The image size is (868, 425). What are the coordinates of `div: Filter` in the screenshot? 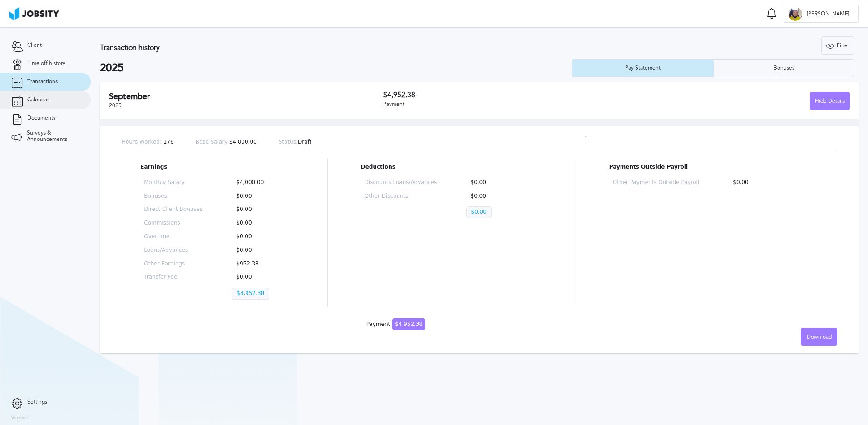 It's located at (838, 46).